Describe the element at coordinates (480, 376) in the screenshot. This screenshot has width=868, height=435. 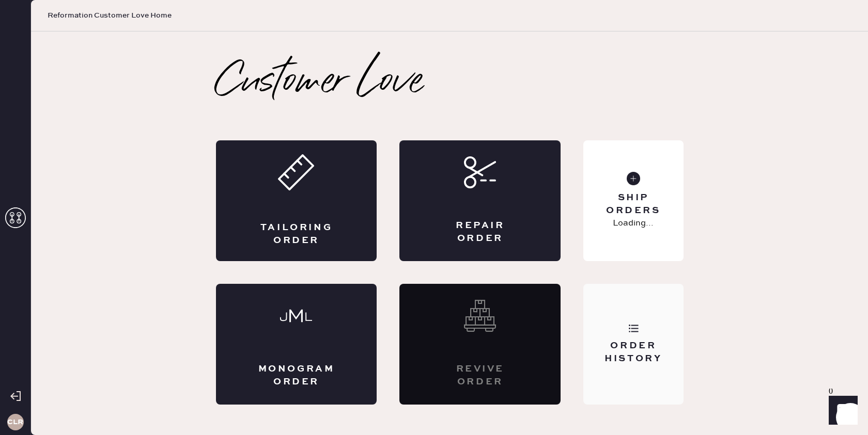
I see `div: Revive order` at that location.